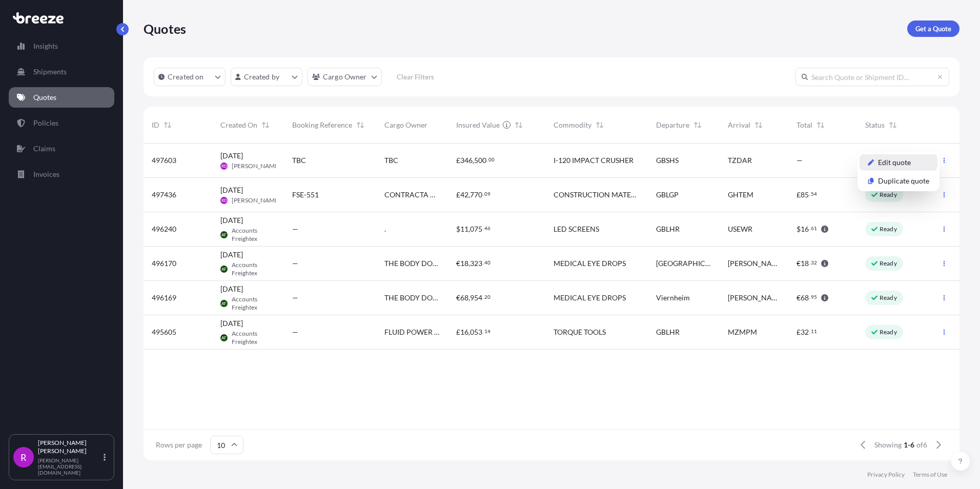  Describe the element at coordinates (934, 29) in the screenshot. I see `p: Get a Quote` at that location.